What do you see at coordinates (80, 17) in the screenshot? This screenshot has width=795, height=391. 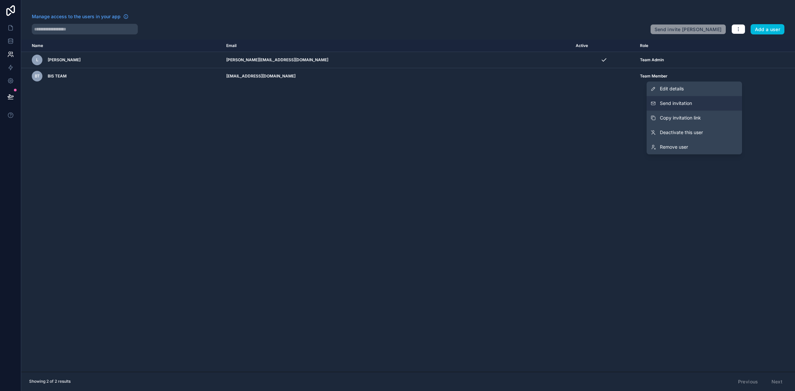 I see `a: Manage access to the users in your app` at bounding box center [80, 17].